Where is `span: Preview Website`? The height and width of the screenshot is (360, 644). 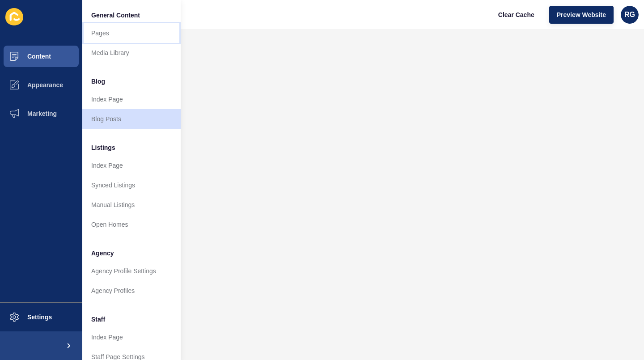
span: Preview Website is located at coordinates (581, 15).